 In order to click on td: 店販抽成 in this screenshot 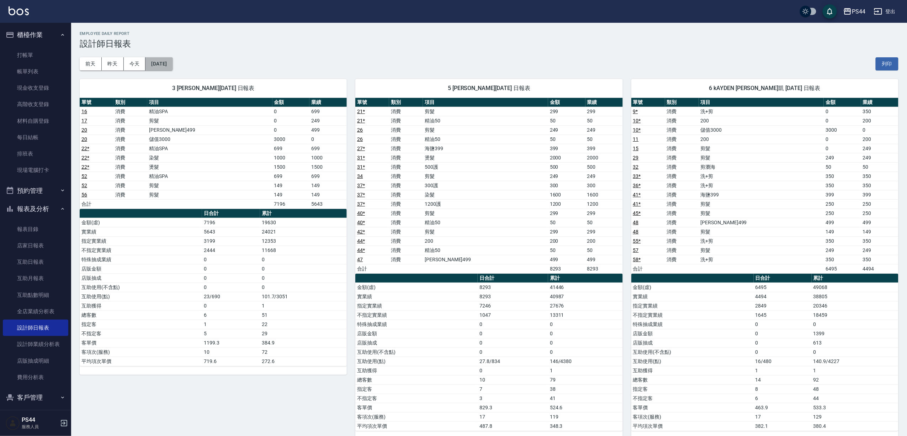, I will do `click(141, 278)`.